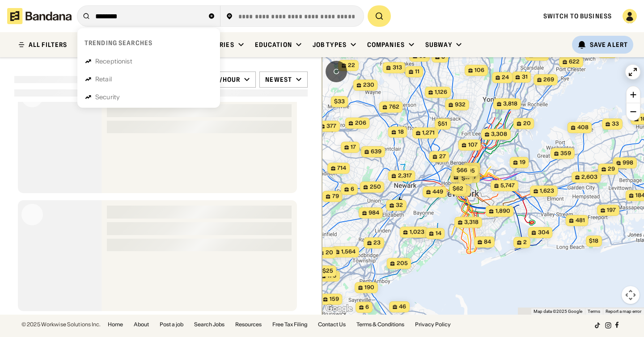 The image size is (644, 337). What do you see at coordinates (386, 45) in the screenshot?
I see `div: Companies` at bounding box center [386, 45].